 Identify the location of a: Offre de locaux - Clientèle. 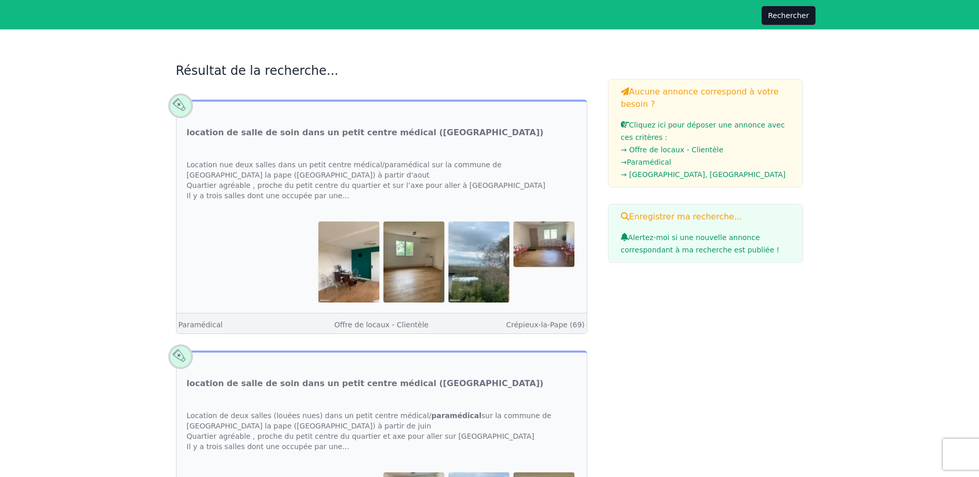
(381, 325).